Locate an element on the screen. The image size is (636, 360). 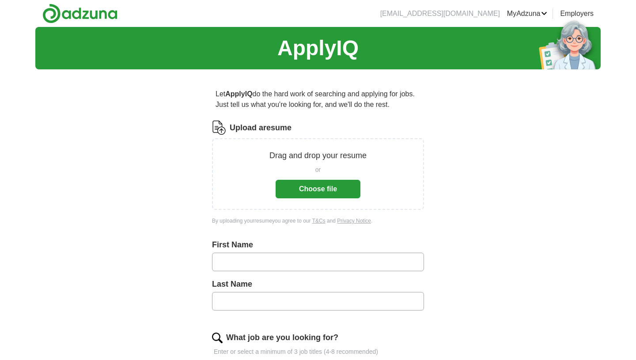
span: or is located at coordinates (318, 170).